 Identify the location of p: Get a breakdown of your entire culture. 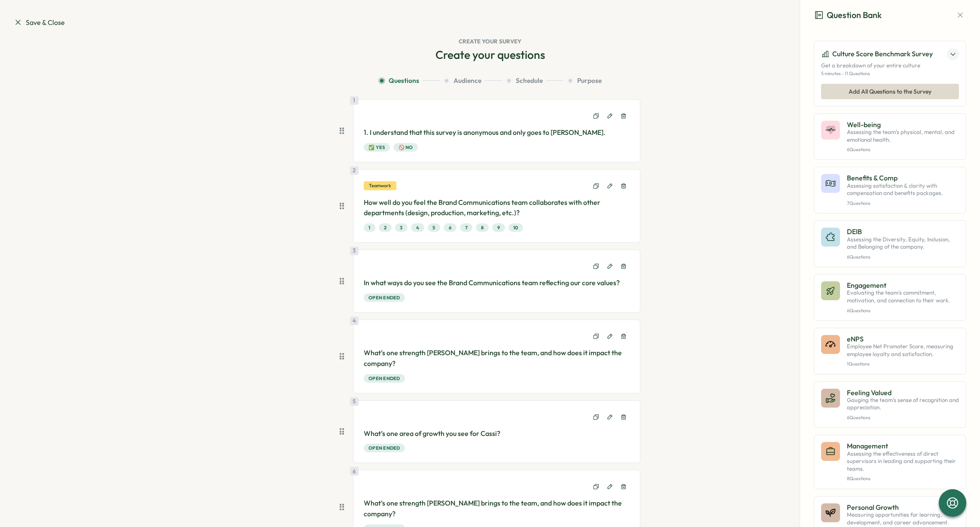
(890, 66).